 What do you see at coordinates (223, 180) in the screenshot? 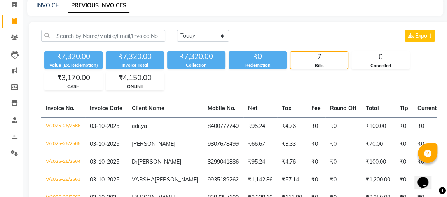
I see `td: 9935189262` at bounding box center [223, 180].